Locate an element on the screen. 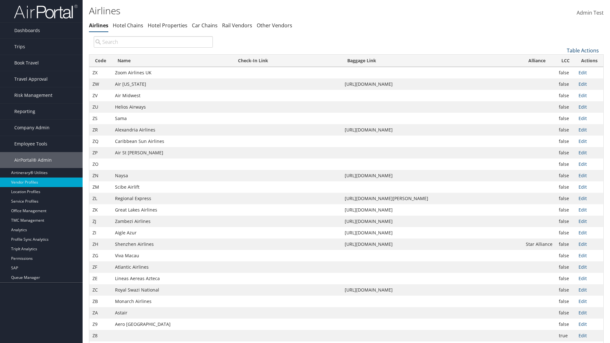  span: Risk Management is located at coordinates (33, 95).